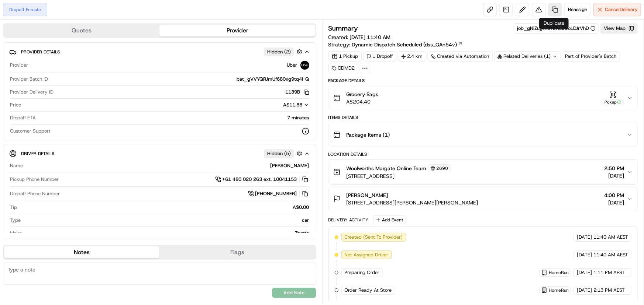  What do you see at coordinates (363, 102) in the screenshot?
I see `span: A$204.40` at bounding box center [363, 102].